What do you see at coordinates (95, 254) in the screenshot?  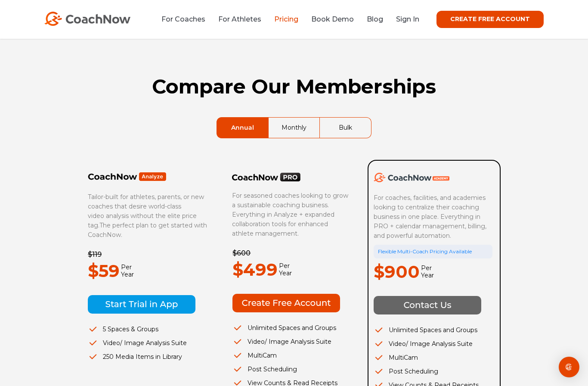 I see `del: $119` at bounding box center [95, 254].